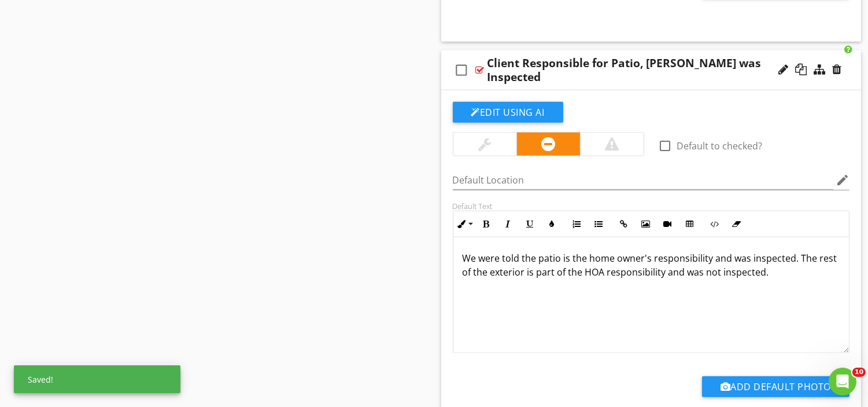  I want to click on label: Default to checked?, so click(719, 146).